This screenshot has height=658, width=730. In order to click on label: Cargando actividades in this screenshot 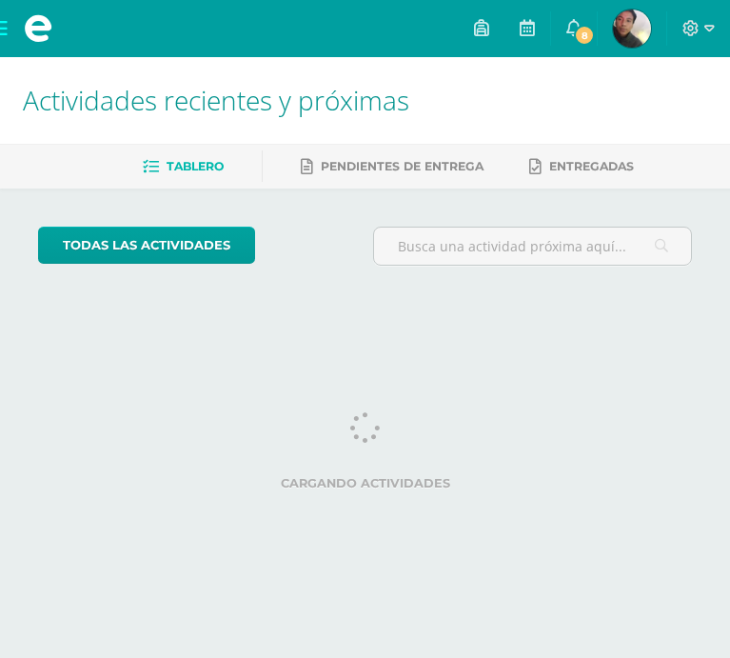, I will do `click(364, 482)`.